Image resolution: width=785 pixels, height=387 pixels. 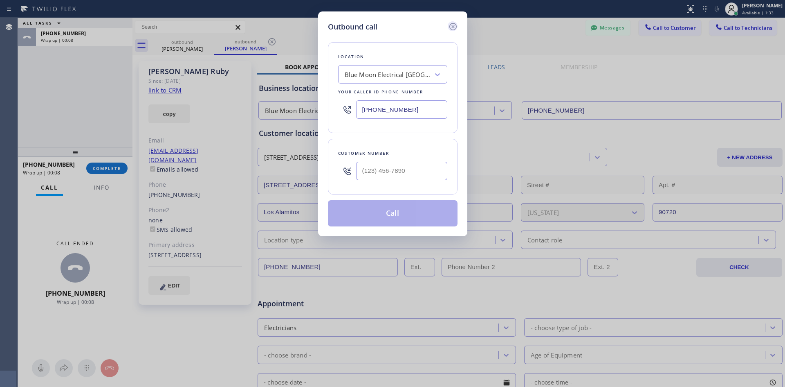 I want to click on h5: Outbound call, so click(x=353, y=27).